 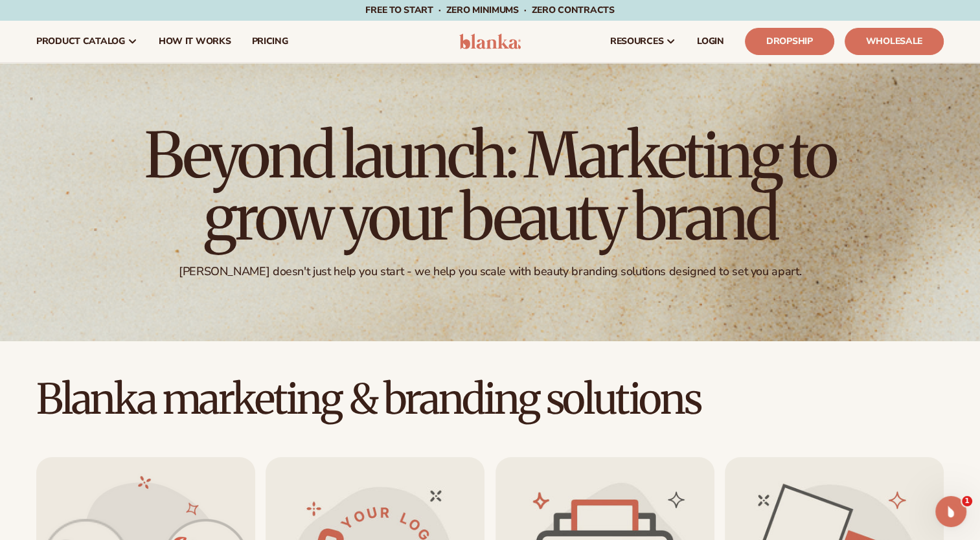 What do you see at coordinates (269, 41) in the screenshot?
I see `span: pricing` at bounding box center [269, 41].